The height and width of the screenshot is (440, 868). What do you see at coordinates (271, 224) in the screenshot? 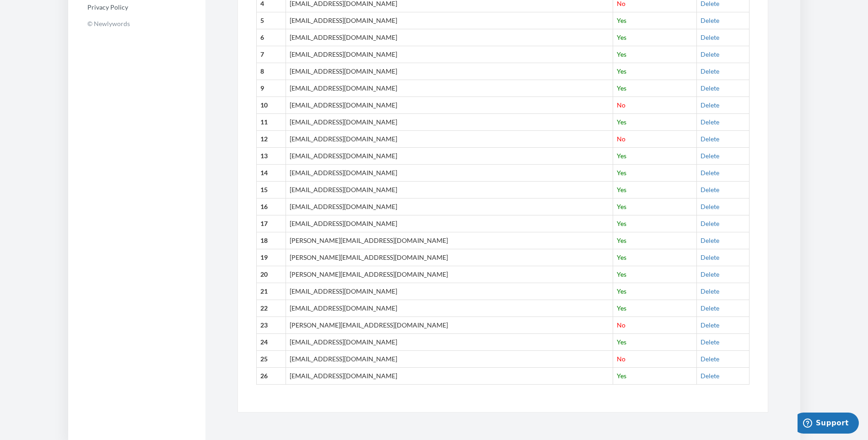
I see `th: 17` at bounding box center [271, 224].